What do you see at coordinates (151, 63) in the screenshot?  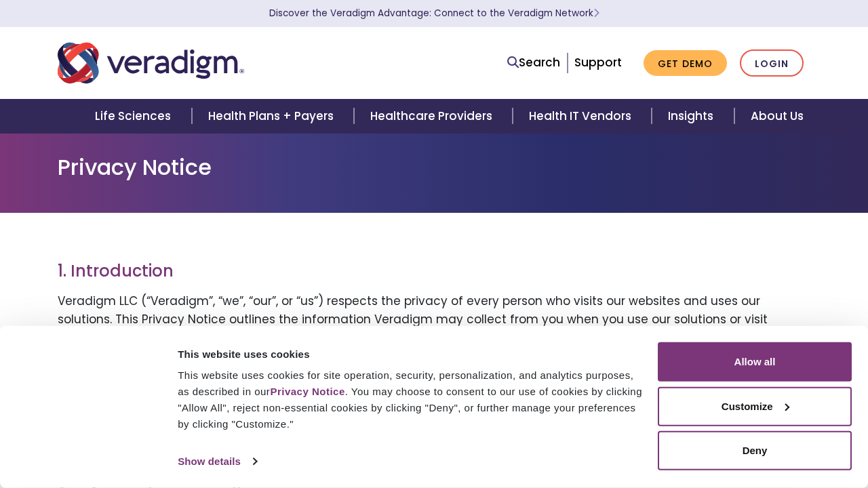 I see `a: Veradigm logo` at bounding box center [151, 63].